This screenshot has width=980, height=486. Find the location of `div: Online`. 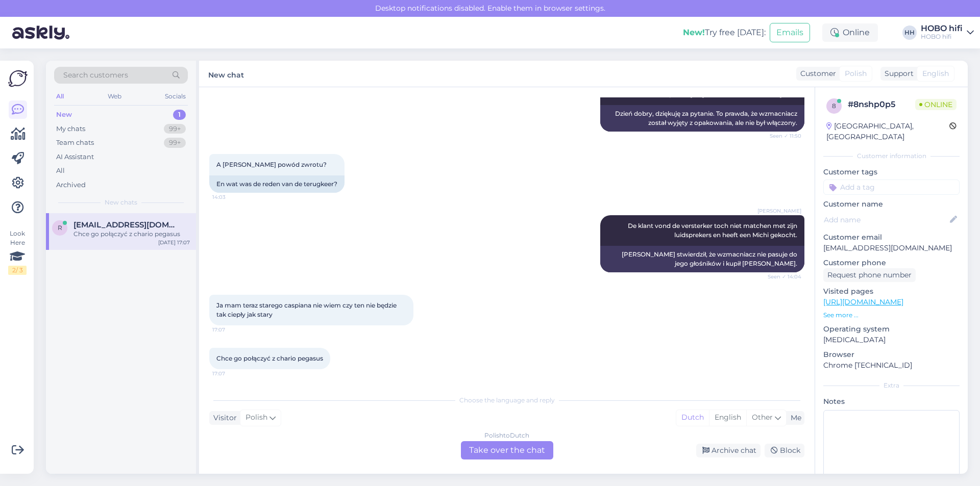

div: Online is located at coordinates (850, 33).